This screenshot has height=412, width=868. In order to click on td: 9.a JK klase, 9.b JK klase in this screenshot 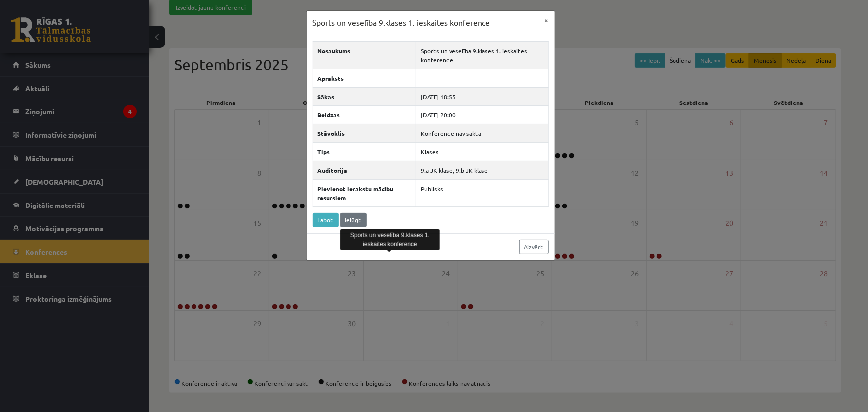, I will do `click(482, 170)`.